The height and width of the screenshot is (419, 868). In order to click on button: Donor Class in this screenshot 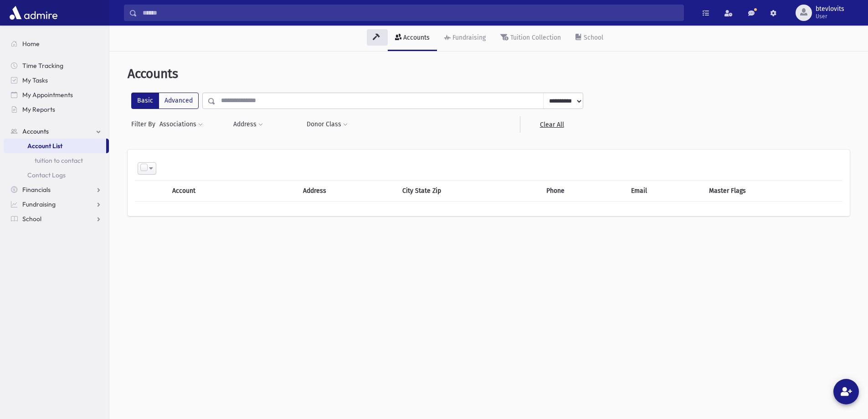, I will do `click(327, 125)`.